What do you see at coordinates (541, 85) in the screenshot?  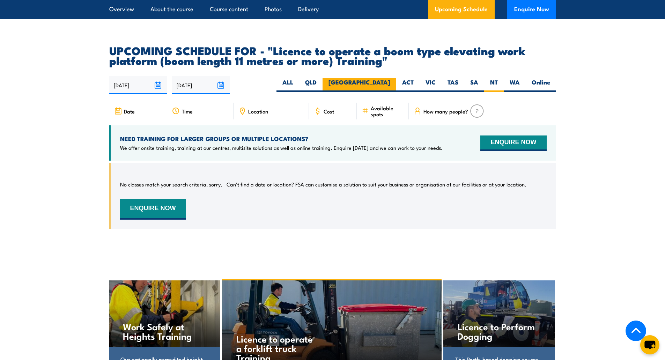 I see `label: Online` at bounding box center [541, 85].